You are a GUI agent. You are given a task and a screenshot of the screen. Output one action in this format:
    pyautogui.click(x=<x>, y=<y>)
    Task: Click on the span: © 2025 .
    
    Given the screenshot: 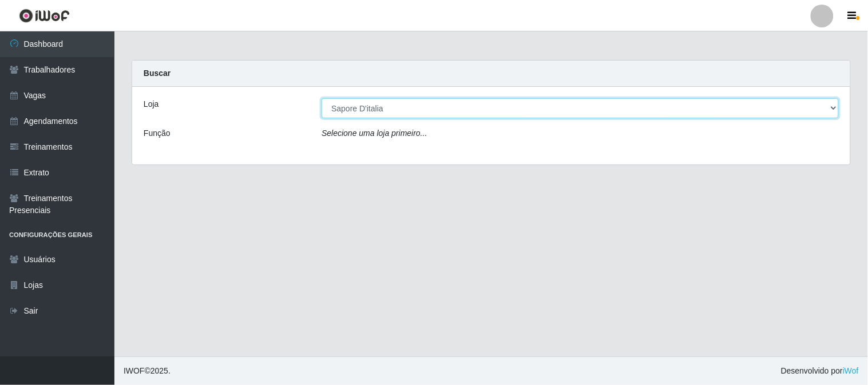 What is the action you would take?
    pyautogui.click(x=147, y=371)
    